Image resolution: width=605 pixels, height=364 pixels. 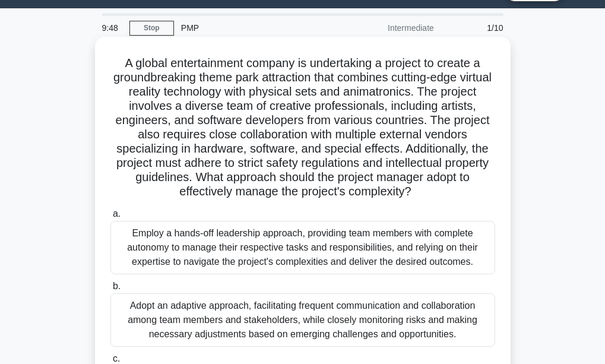 What do you see at coordinates (475, 28) in the screenshot?
I see `div: 1/10` at bounding box center [475, 28].